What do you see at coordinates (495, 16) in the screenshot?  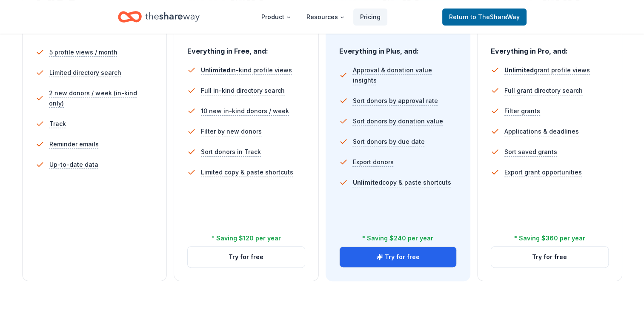 I see `span: to TheShareWay` at bounding box center [495, 16].